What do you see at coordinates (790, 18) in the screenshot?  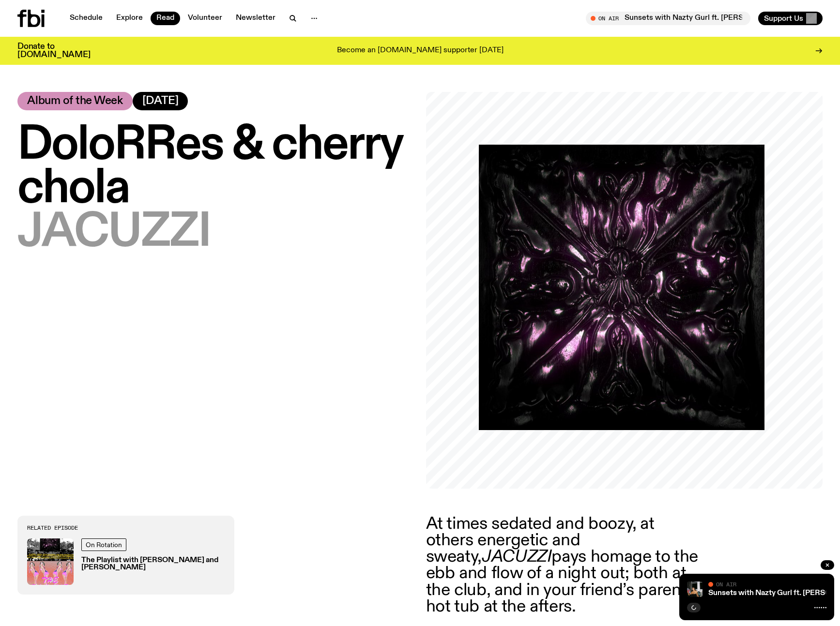 I see `button: Support Us` at bounding box center [790, 18].